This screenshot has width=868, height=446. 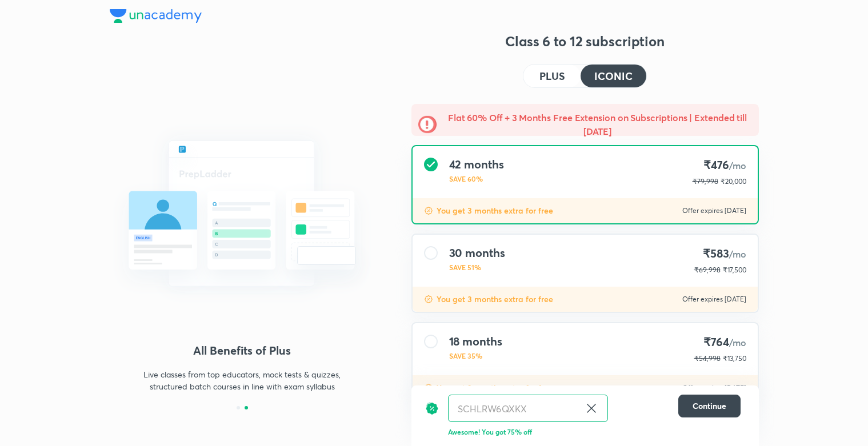 What do you see at coordinates (613, 76) in the screenshot?
I see `button: ICONIC` at bounding box center [613, 76].